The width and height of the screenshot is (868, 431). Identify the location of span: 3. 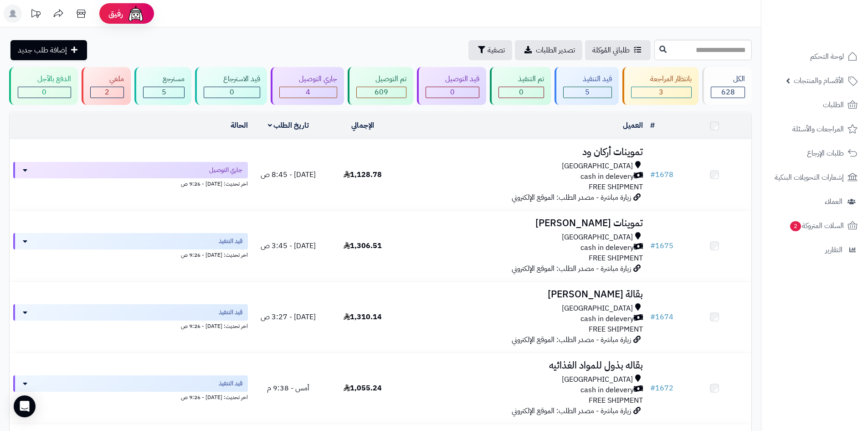
(661, 92).